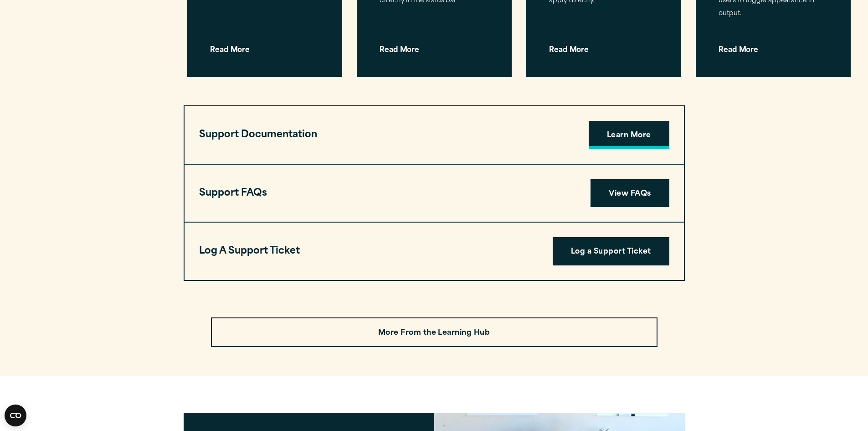  I want to click on button: Open CMP widget, so click(15, 415).